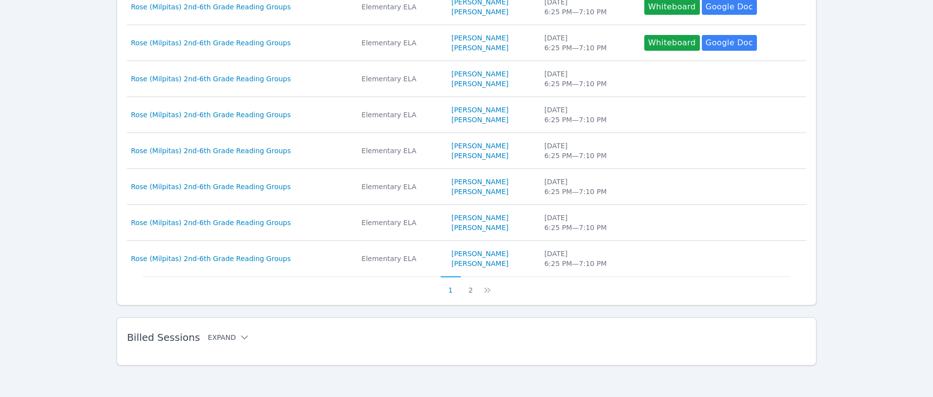 The height and width of the screenshot is (397, 933). I want to click on span: Billed Sessions, so click(163, 337).